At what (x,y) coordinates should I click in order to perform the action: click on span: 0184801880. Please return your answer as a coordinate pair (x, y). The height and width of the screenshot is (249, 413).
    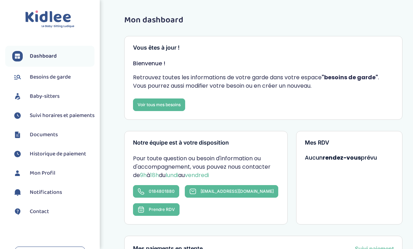
    Looking at the image, I should click on (162, 191).